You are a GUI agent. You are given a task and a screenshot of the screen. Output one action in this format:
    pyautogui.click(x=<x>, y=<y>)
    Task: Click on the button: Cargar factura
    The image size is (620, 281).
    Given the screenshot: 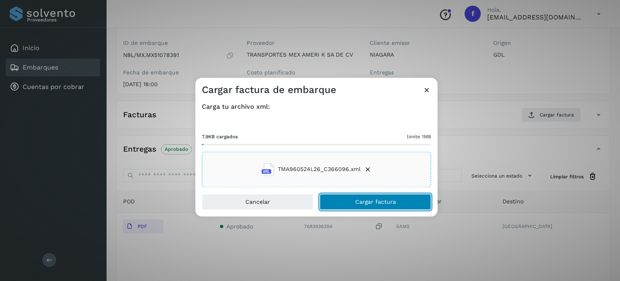 What is the action you would take?
    pyautogui.click(x=375, y=201)
    